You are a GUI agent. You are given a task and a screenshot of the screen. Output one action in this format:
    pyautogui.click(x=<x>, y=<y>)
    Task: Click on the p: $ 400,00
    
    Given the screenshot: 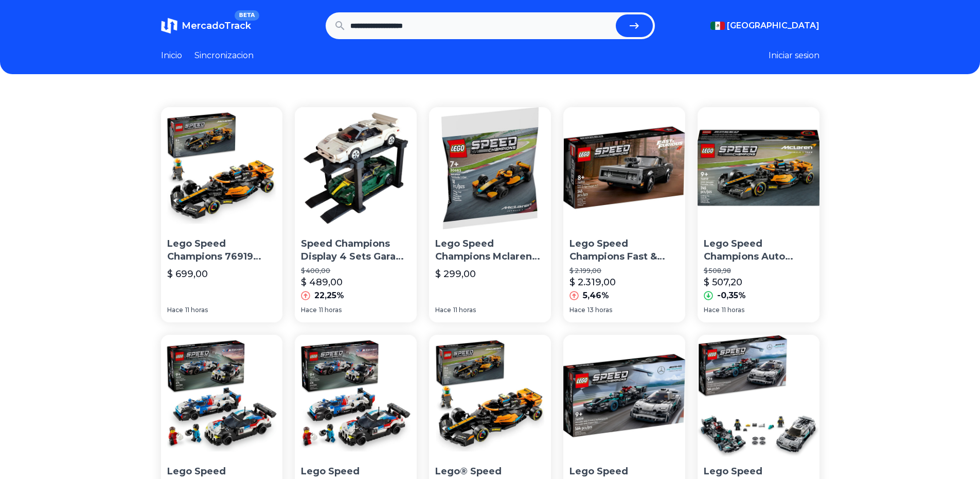 What is the action you would take?
    pyautogui.click(x=356, y=271)
    